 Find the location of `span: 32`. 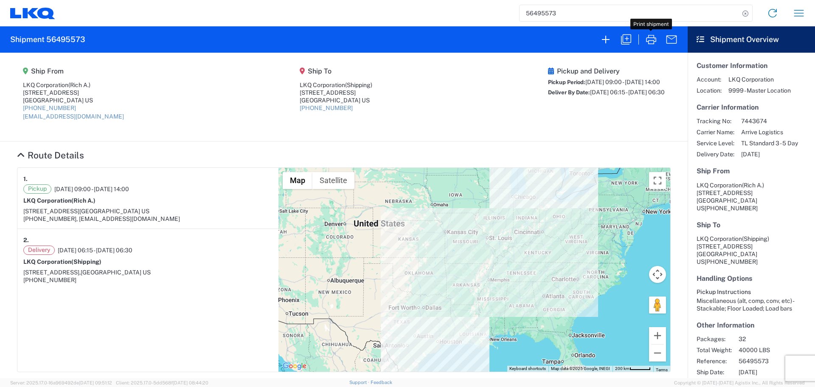

span: 32 is located at coordinates (775, 339).